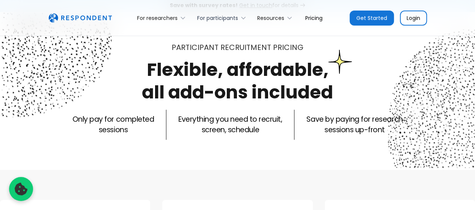 The height and width of the screenshot is (210, 475). I want to click on a: home, so click(80, 18).